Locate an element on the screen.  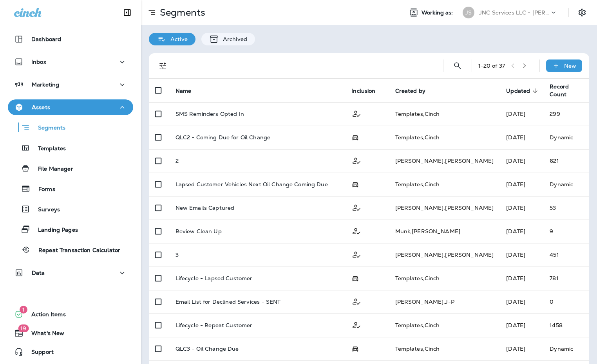
p: Surveys is located at coordinates (45, 210).